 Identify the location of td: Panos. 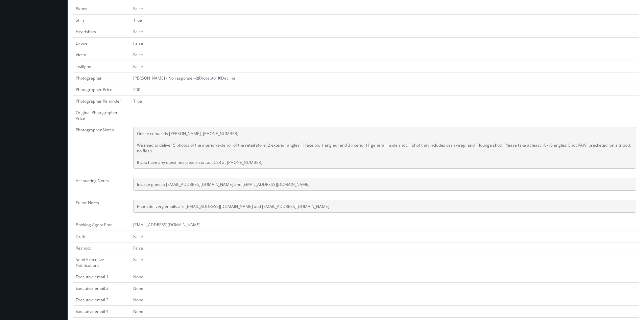
(102, 8).